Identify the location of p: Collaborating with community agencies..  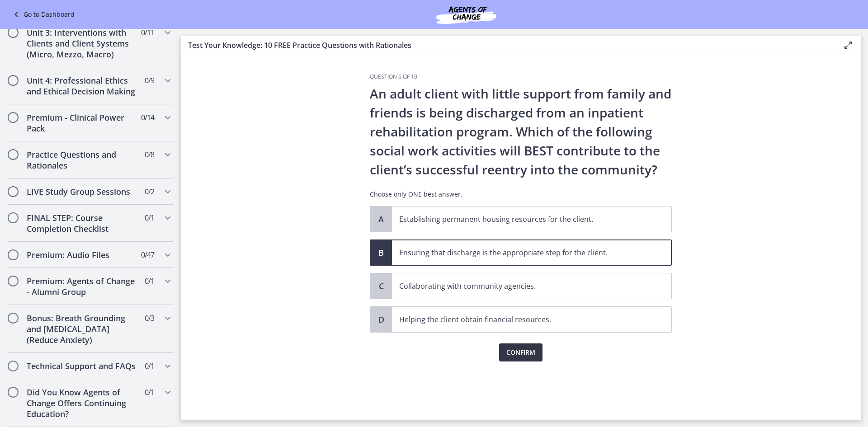
(522, 286).